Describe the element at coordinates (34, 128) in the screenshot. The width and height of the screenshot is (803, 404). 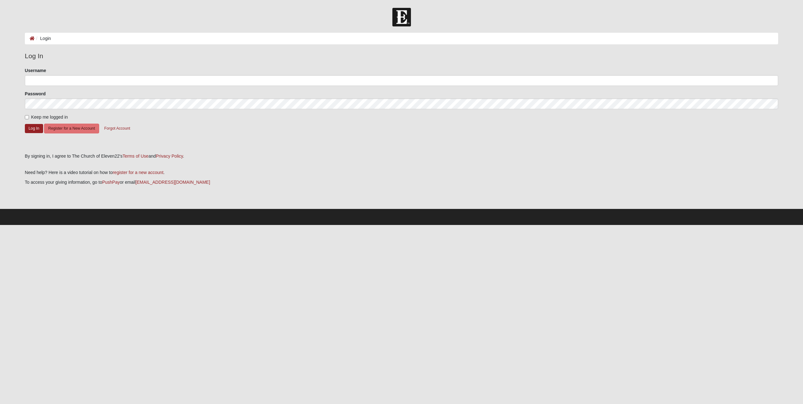
I see `button: Log In` at that location.